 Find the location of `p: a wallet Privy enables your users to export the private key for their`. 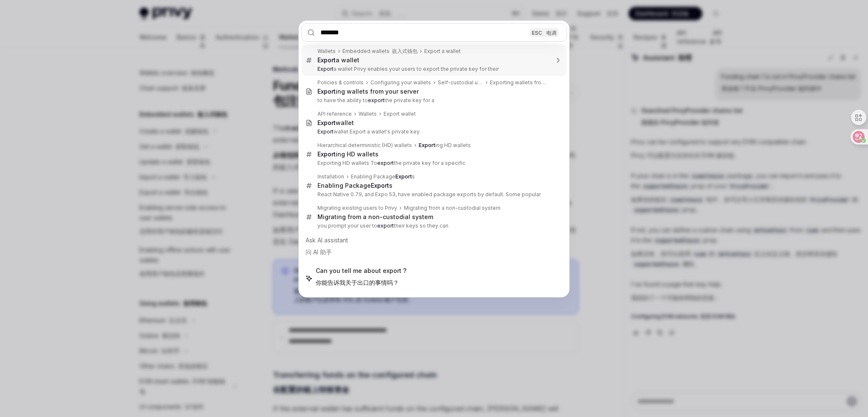

p: a wallet Privy enables your users to export the private key for their is located at coordinates (433, 69).